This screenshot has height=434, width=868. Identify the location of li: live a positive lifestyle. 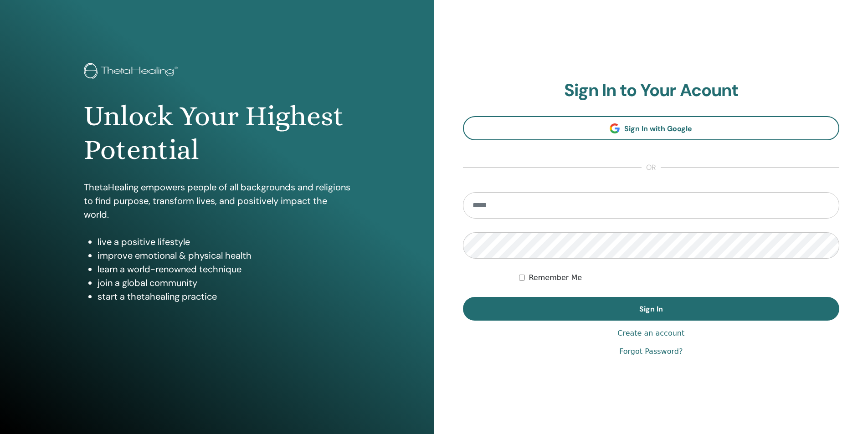
(224, 242).